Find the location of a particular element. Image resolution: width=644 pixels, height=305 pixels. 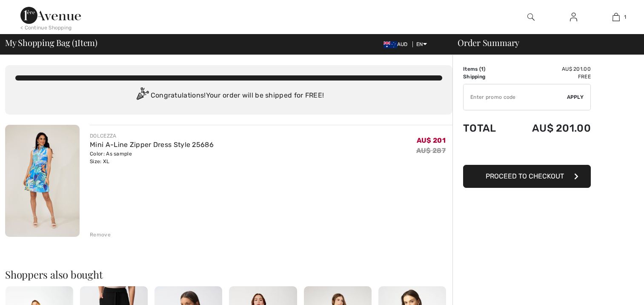

div: Order Summary is located at coordinates (543, 42).